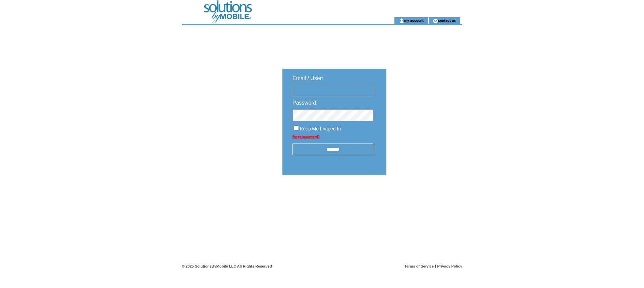  What do you see at coordinates (447, 20) in the screenshot?
I see `a: contact us` at bounding box center [447, 20].